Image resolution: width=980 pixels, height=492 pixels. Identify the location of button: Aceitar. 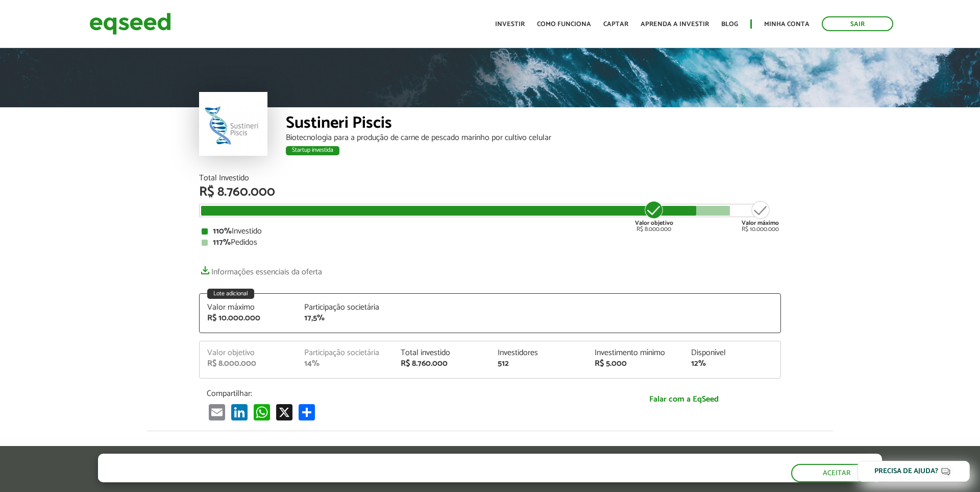
(837, 473).